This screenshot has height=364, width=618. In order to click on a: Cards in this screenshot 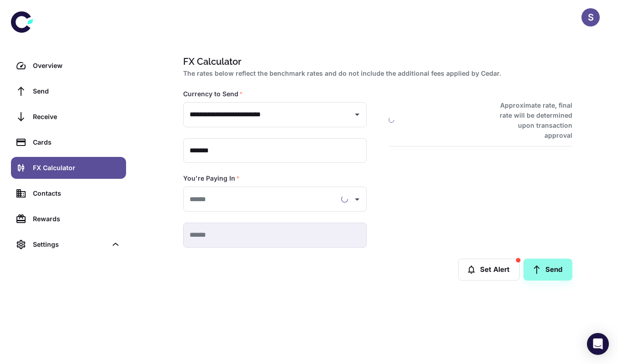, I will do `click(68, 142)`.